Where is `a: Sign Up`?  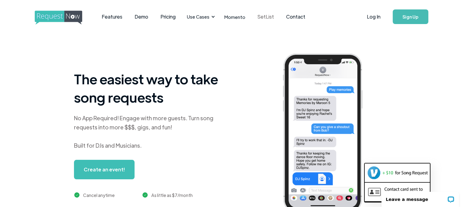 a: Sign Up is located at coordinates (411, 17).